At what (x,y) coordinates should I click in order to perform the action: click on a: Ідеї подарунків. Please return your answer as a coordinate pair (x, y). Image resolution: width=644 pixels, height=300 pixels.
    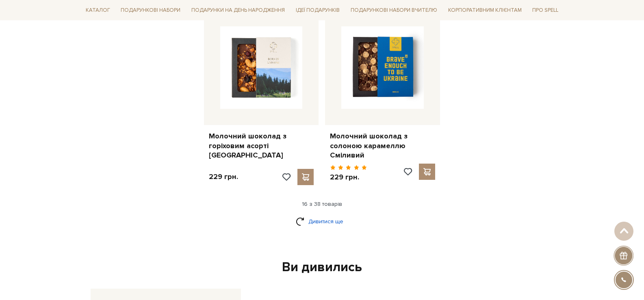
    Looking at the image, I should click on (318, 10).